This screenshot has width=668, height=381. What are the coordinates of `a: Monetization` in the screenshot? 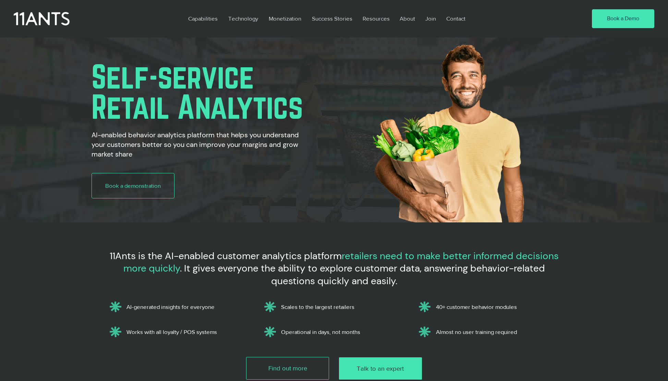 It's located at (285, 19).